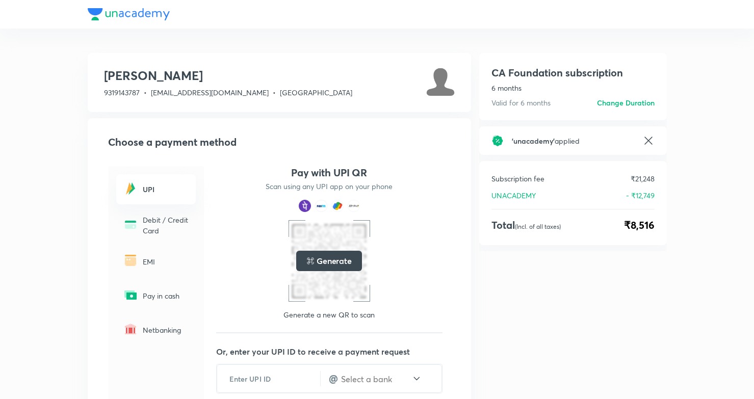 This screenshot has height=399, width=754. What do you see at coordinates (557, 73) in the screenshot?
I see `h1: CA Foundation subscription` at bounding box center [557, 73].